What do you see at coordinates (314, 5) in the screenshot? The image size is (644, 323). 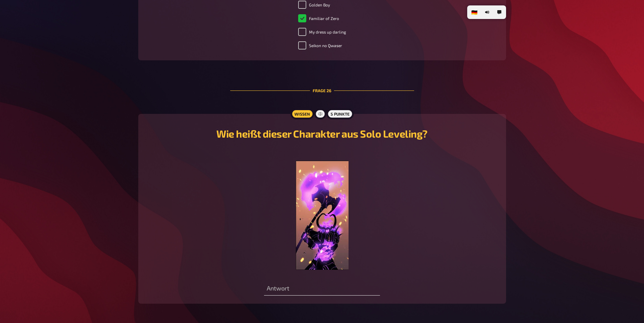 I see `label: Golden Boy` at bounding box center [314, 5].